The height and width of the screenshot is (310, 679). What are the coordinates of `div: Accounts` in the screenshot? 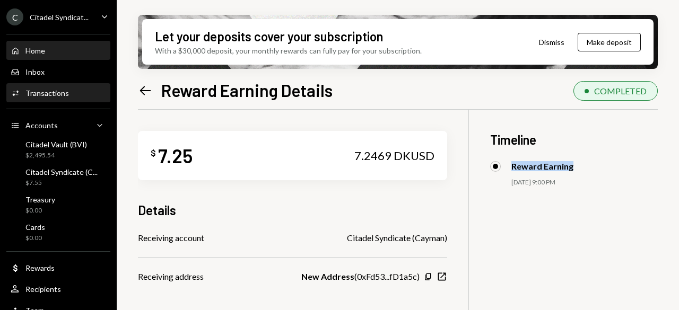 It's located at (41, 125).